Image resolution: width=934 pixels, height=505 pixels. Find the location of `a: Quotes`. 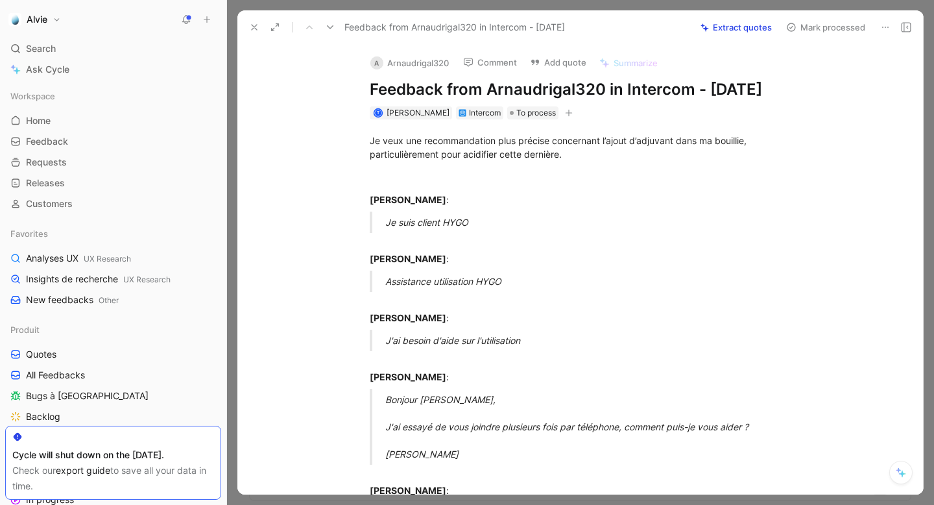

a: Quotes is located at coordinates (113, 354).